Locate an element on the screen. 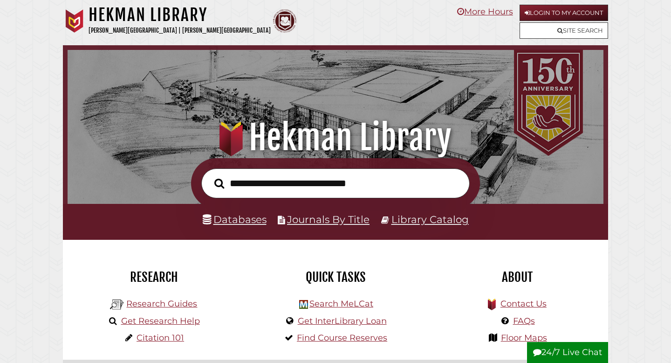  a: Find Course Reserves is located at coordinates (342, 337).